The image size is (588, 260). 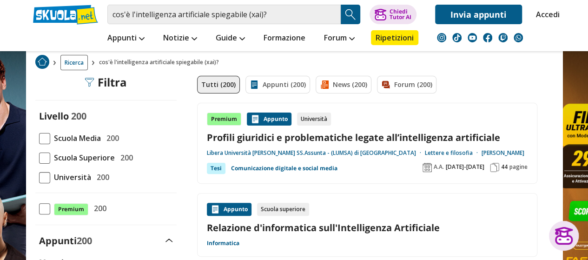 I want to click on a: Profili giuridici e problematiche legate all’intelligenza artificiale, so click(x=367, y=137).